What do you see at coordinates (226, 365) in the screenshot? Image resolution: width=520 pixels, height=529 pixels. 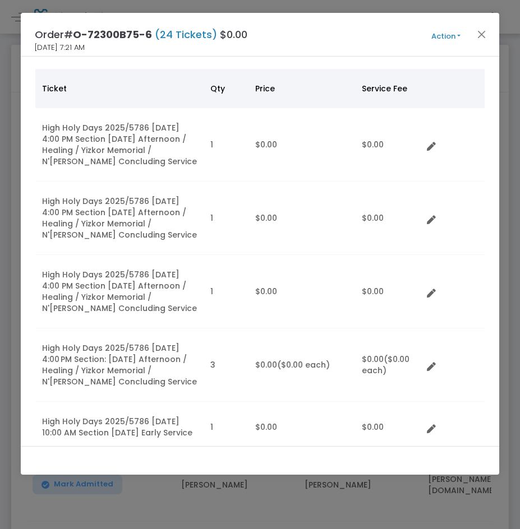 I see `td: 3` at bounding box center [226, 365].